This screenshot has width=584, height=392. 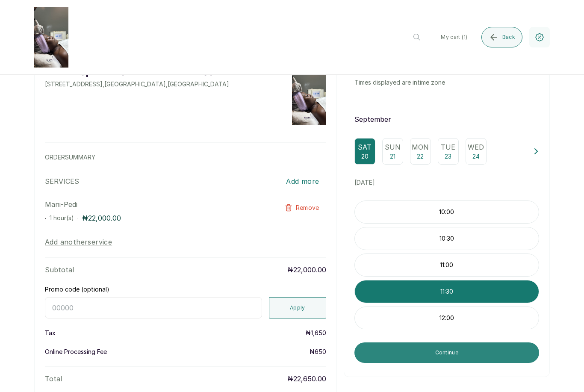 What do you see at coordinates (509, 37) in the screenshot?
I see `span: Back` at bounding box center [509, 37].